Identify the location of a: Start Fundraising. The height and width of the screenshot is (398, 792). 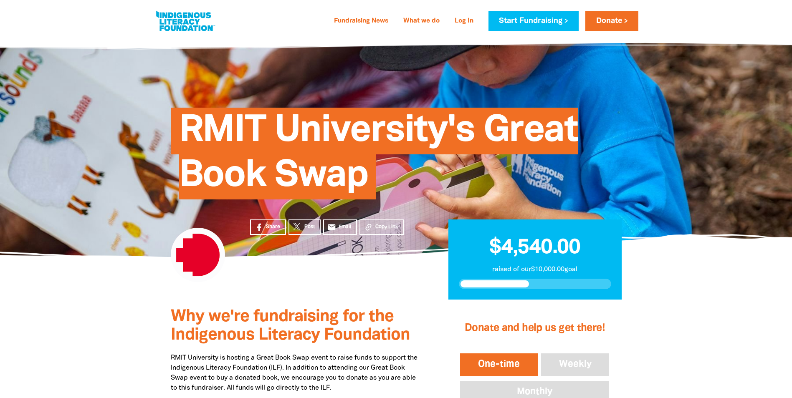
(533, 21).